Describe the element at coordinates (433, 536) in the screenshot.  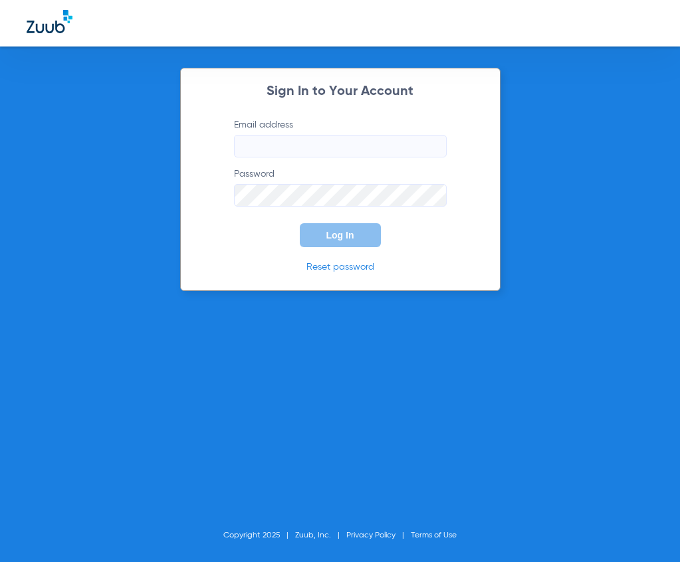
I see `a: Terms of Use` at that location.